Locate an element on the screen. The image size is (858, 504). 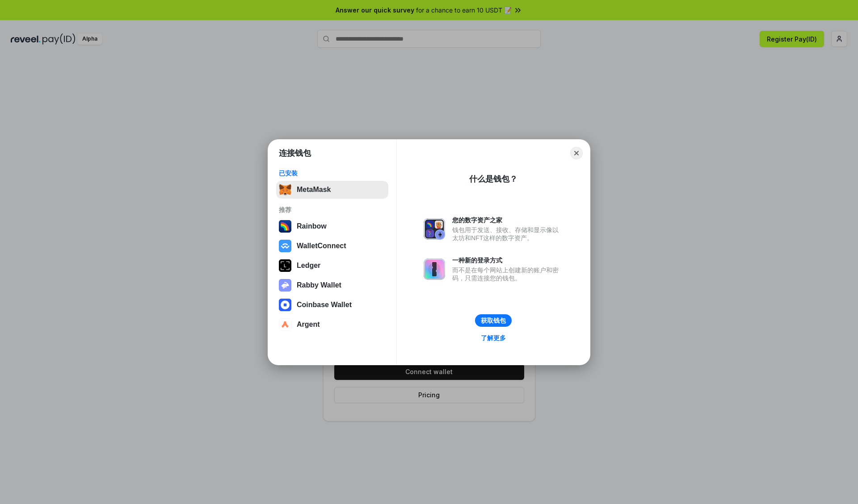
div: 了解更多 is located at coordinates (493, 338).